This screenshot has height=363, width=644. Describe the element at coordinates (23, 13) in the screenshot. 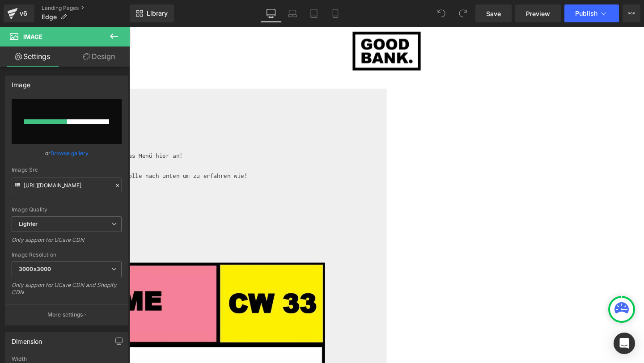

I see `div: v6` at that location.